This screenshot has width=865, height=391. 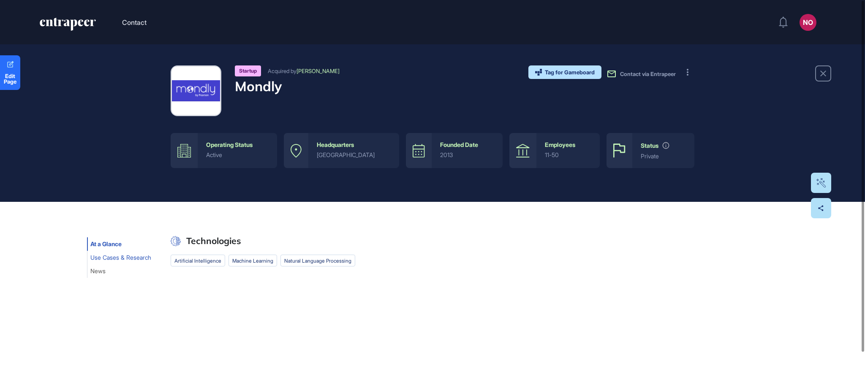 I want to click on div: NO, so click(x=808, y=22).